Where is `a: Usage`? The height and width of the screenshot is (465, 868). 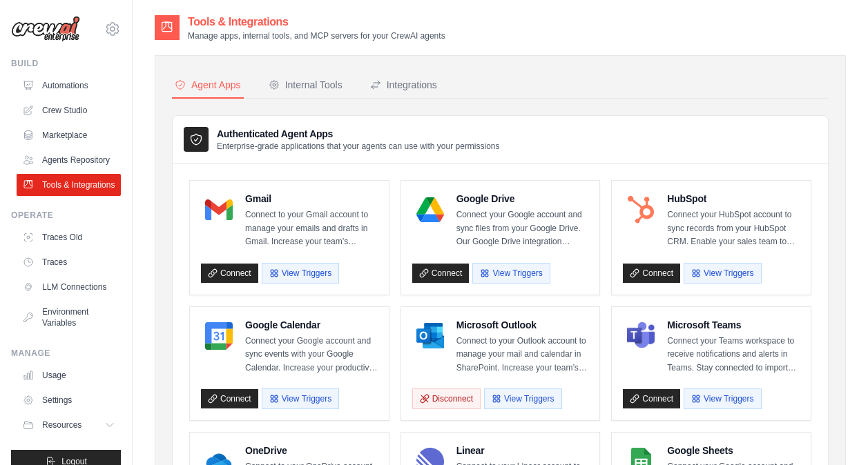
a: Usage is located at coordinates (68, 375).